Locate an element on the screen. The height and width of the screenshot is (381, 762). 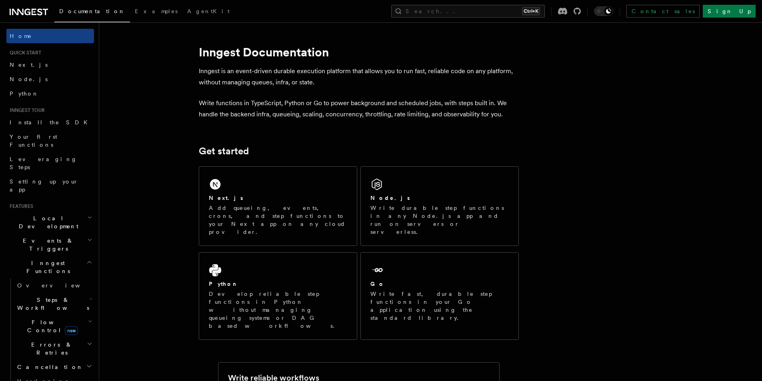
a: Next.jsAdd queueing, events, crons, and step functions to your Next app on any cloud provider. is located at coordinates (278, 206).